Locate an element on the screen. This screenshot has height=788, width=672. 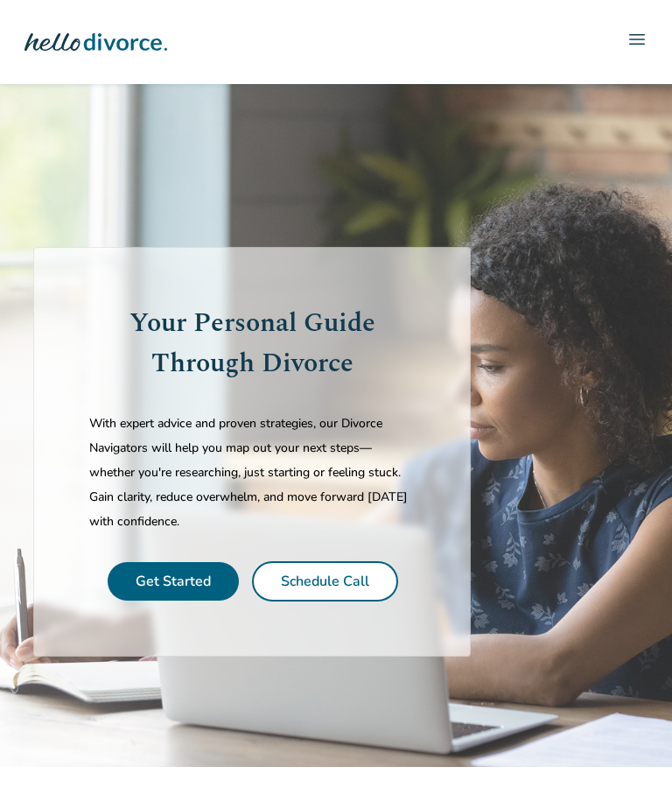
h1: Your Personal Guide Through Divorce is located at coordinates (252, 343).